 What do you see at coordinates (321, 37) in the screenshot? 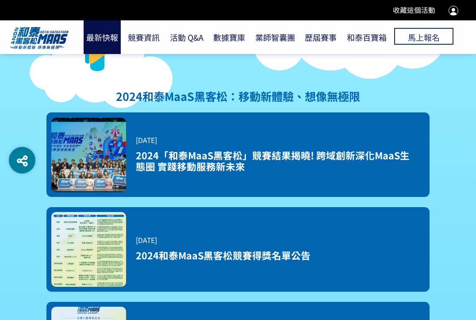
I see `span: 歷屆賽事` at bounding box center [321, 37].